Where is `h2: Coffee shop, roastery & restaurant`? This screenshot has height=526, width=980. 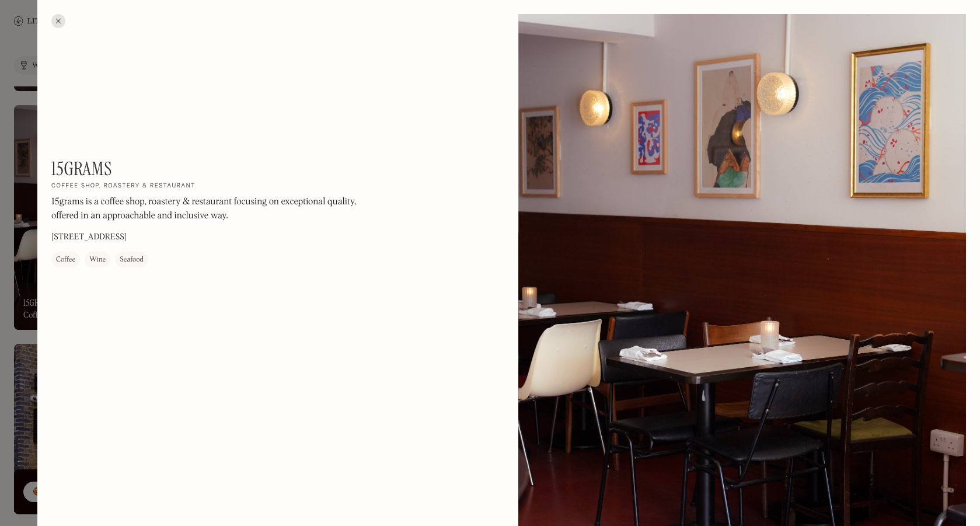
h2: Coffee shop, roastery & restaurant is located at coordinates (123, 187).